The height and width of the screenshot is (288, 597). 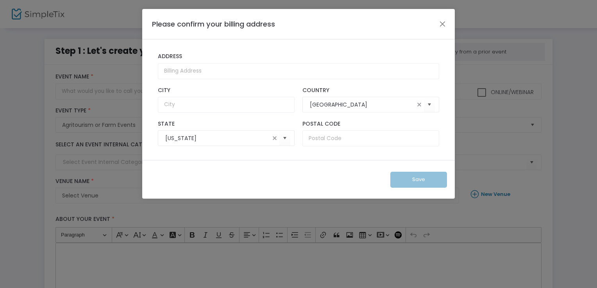 I want to click on label: City, so click(x=226, y=91).